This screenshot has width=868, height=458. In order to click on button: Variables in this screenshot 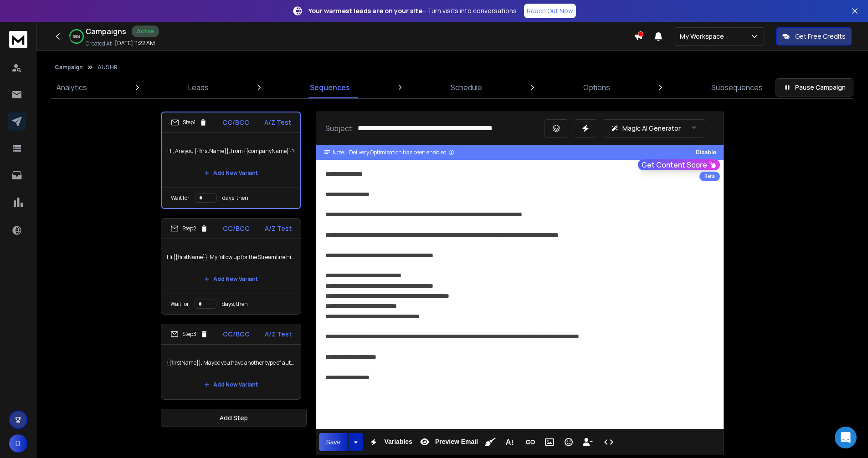, I will do `click(390, 443)`.